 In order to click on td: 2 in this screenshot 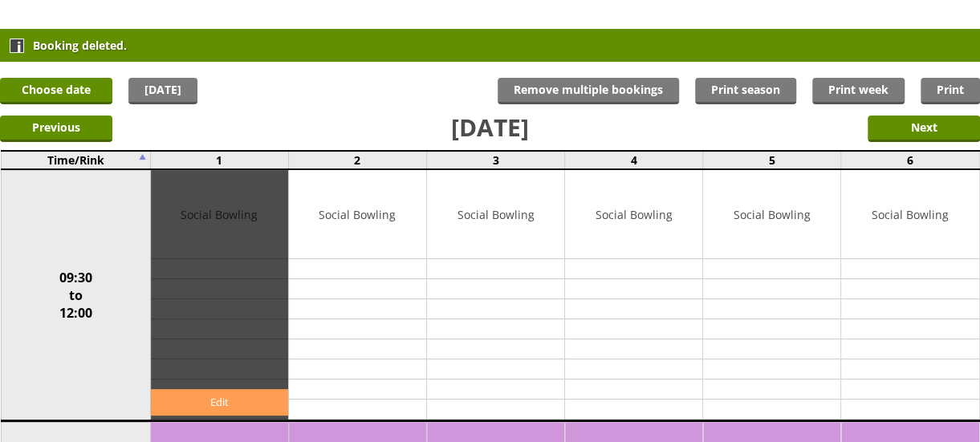, I will do `click(357, 160)`.